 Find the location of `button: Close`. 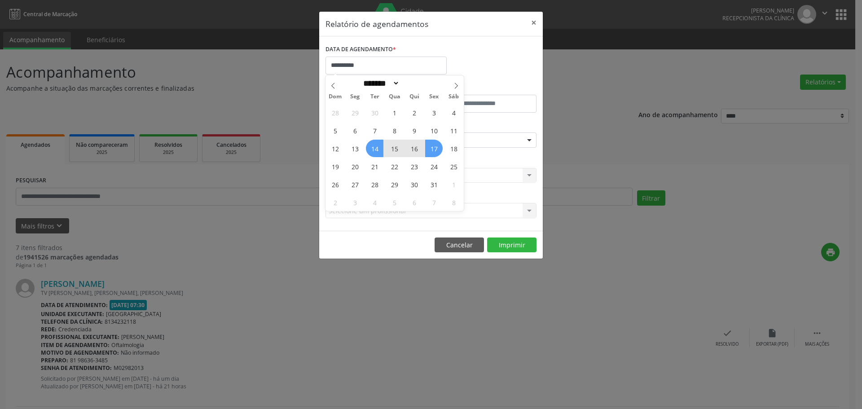

button: Close is located at coordinates (534, 22).